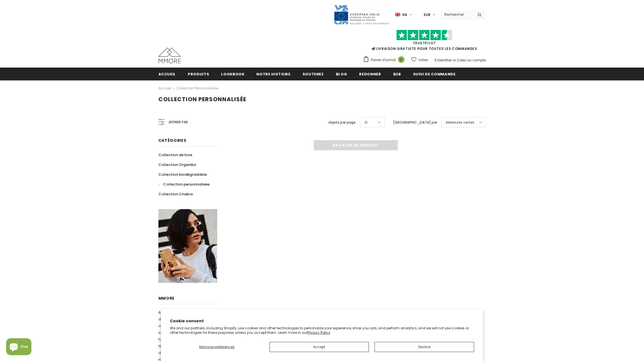  What do you see at coordinates (397, 74) in the screenshot?
I see `a: B2B` at bounding box center [397, 74].